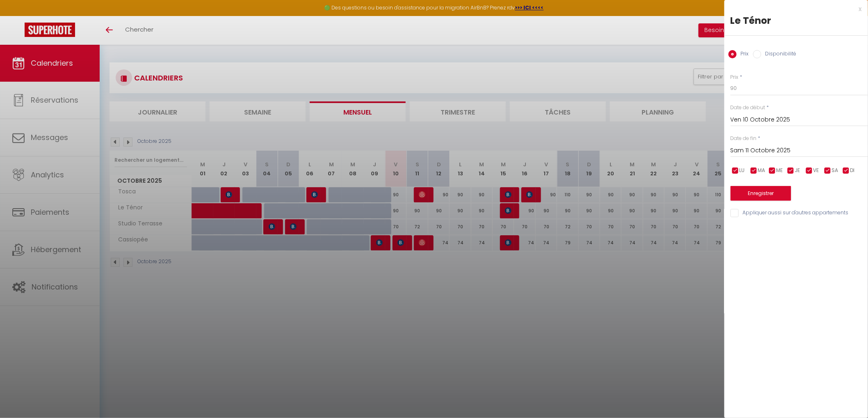 The width and height of the screenshot is (868, 418). What do you see at coordinates (835, 170) in the screenshot?
I see `span: SA` at bounding box center [835, 170].